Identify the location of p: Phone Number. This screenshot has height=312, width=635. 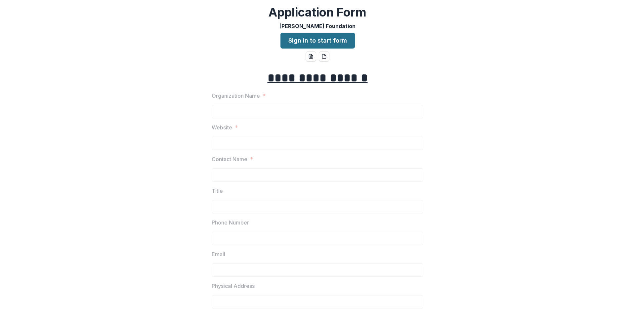
(230, 223).